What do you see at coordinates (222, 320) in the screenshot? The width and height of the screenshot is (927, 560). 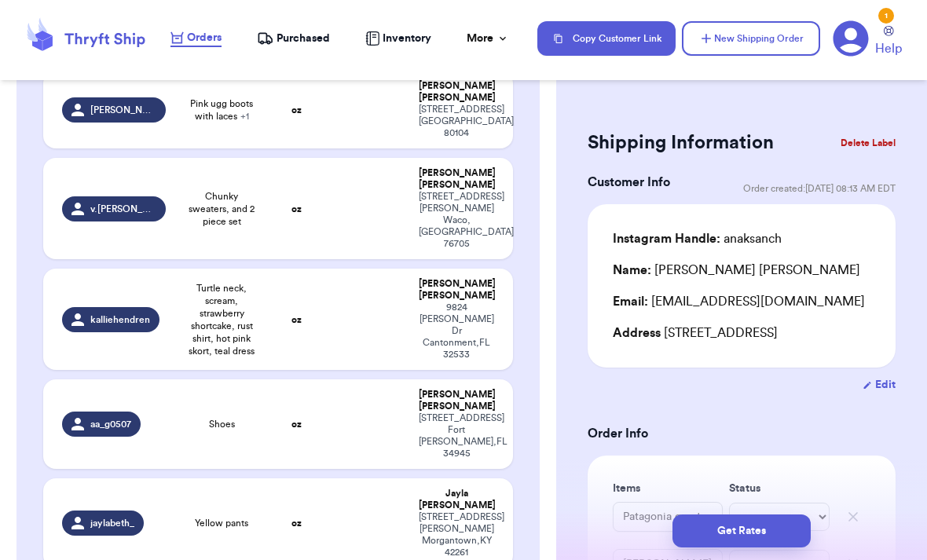 I see `span: Turtle neck, scream, strawberry shortcake, rust shirt, hot pink skort, teal dress` at bounding box center [222, 320].